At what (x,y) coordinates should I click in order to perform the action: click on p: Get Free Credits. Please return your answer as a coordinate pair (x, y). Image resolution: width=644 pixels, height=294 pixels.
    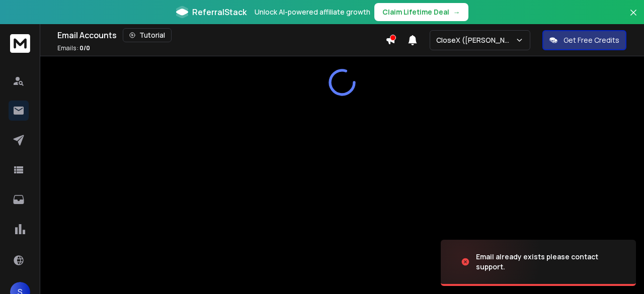
    Looking at the image, I should click on (591, 40).